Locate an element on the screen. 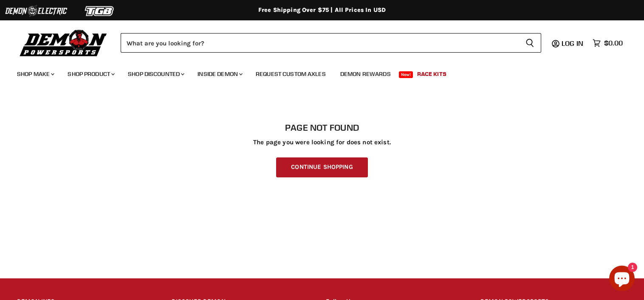  a: $0.00 is located at coordinates (608, 43).